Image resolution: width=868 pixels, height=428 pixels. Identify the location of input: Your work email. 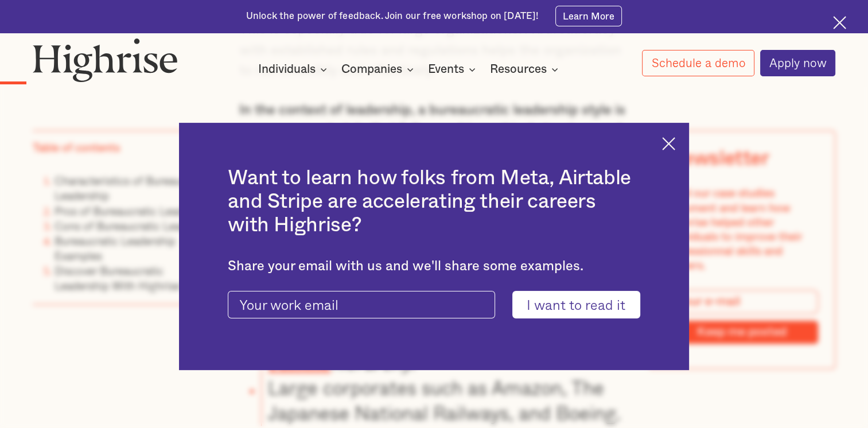
(362, 304).